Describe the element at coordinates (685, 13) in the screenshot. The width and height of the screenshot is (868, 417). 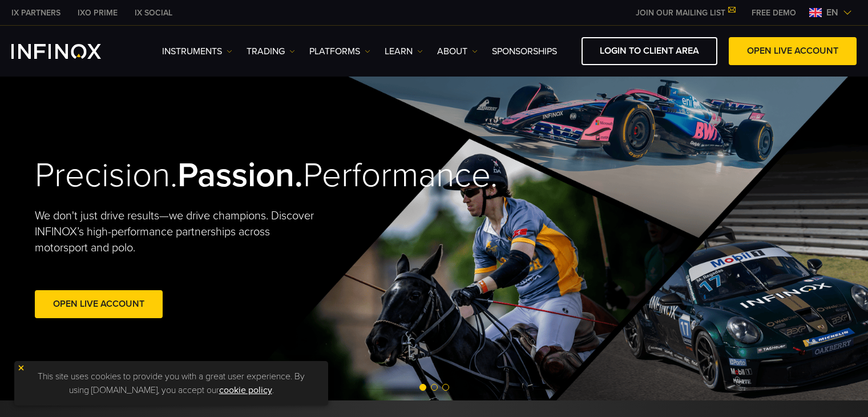
I see `a: JOIN OUR MAILING LIST` at that location.